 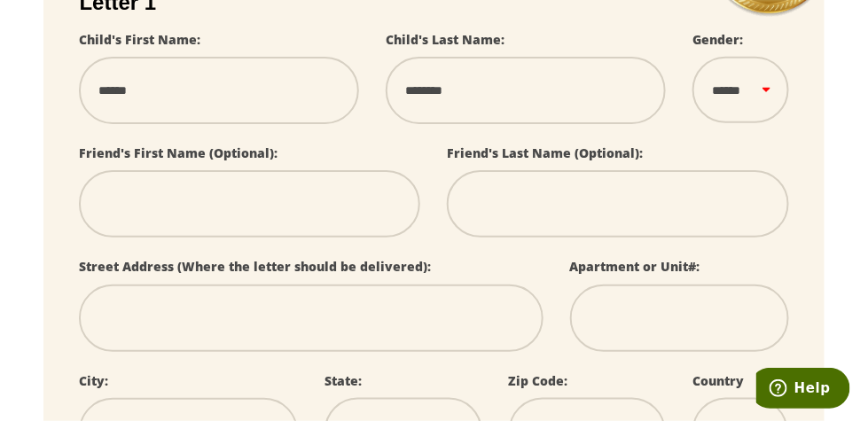 What do you see at coordinates (178, 152) in the screenshot?
I see `label: Friend's First Name (Optional):` at bounding box center [178, 152].